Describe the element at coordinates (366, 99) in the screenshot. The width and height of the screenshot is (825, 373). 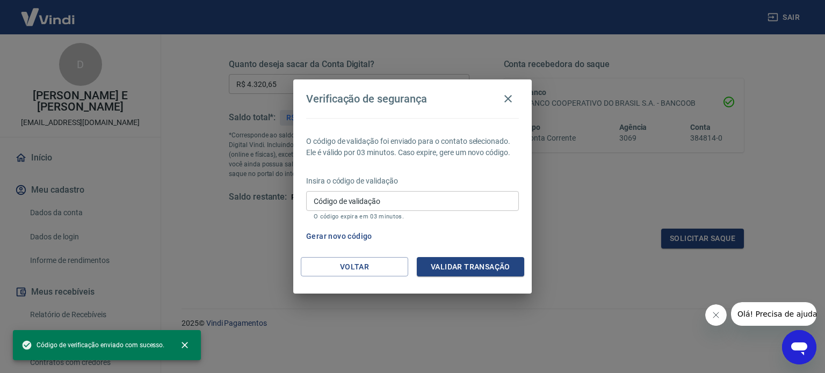
I see `h4: Verificação de segurança` at that location.